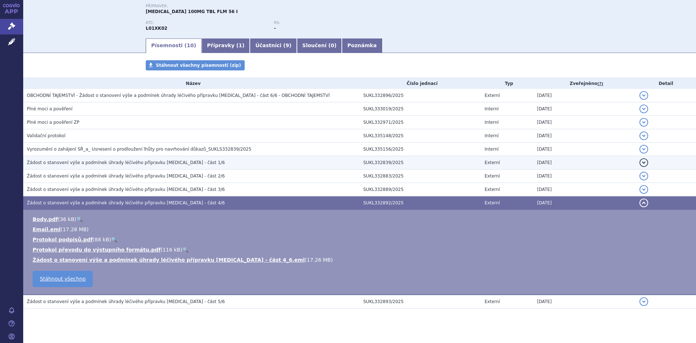 Image resolution: width=696 pixels, height=343 pixels. Describe the element at coordinates (420, 189) in the screenshot. I see `td: SUKL332889/2025` at that location.